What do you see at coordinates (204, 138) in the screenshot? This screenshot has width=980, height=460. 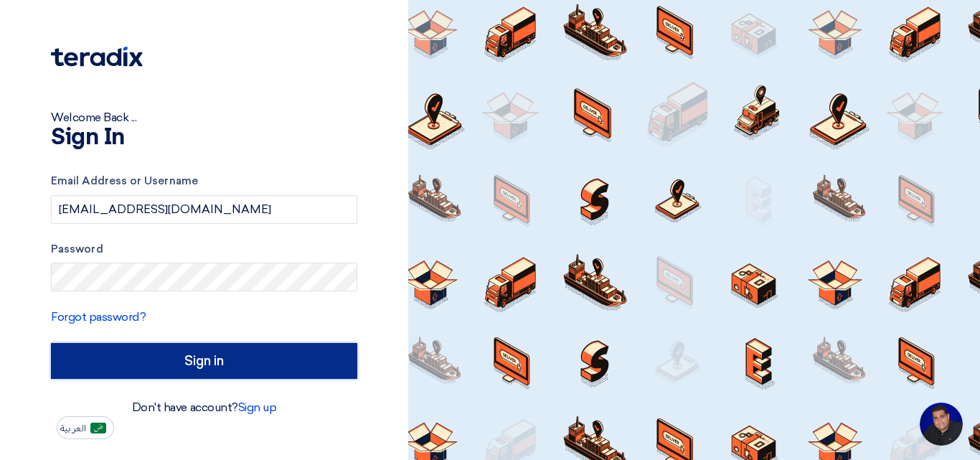 I see `h1: Sign In` at bounding box center [204, 138].